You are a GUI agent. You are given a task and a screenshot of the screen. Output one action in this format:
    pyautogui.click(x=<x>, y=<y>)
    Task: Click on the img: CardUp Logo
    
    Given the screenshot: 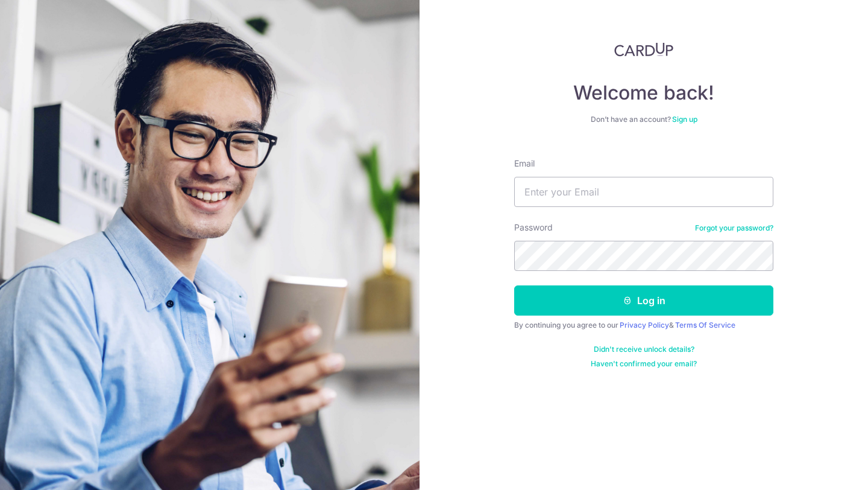 What is the action you would take?
    pyautogui.click(x=644, y=49)
    